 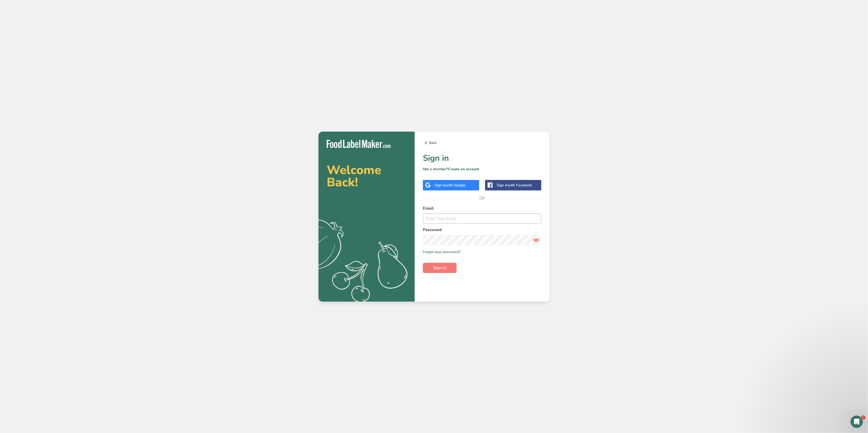 I want to click on img: Food Label Maker, so click(x=359, y=144).